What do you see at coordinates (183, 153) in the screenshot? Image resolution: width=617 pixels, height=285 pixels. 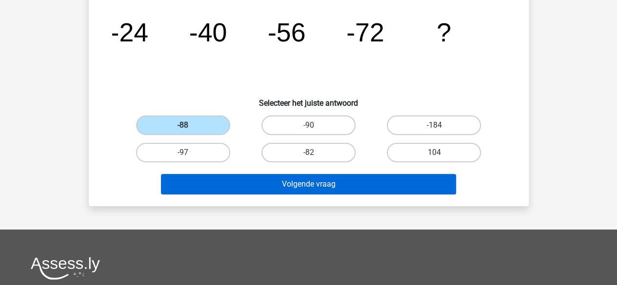 I see `label: -97` at bounding box center [183, 153].